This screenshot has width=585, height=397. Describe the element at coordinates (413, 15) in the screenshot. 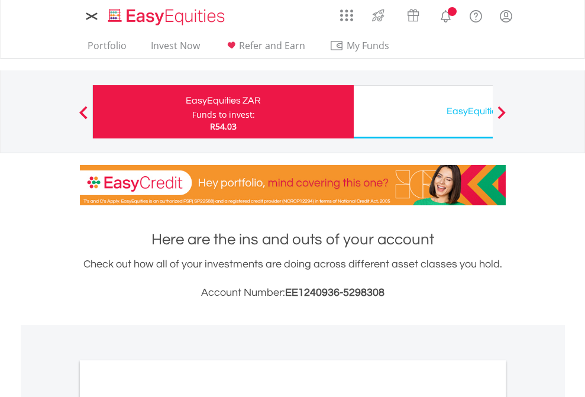

I see `img: vouchers-v2.svg` at that location.